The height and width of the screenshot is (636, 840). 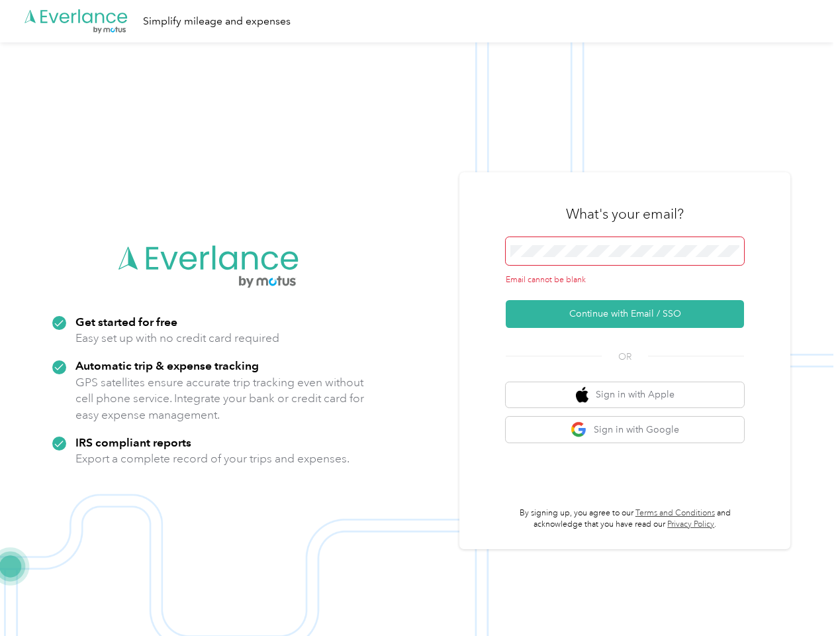 I want to click on button: apple logoSign in with Apple, so click(x=625, y=395).